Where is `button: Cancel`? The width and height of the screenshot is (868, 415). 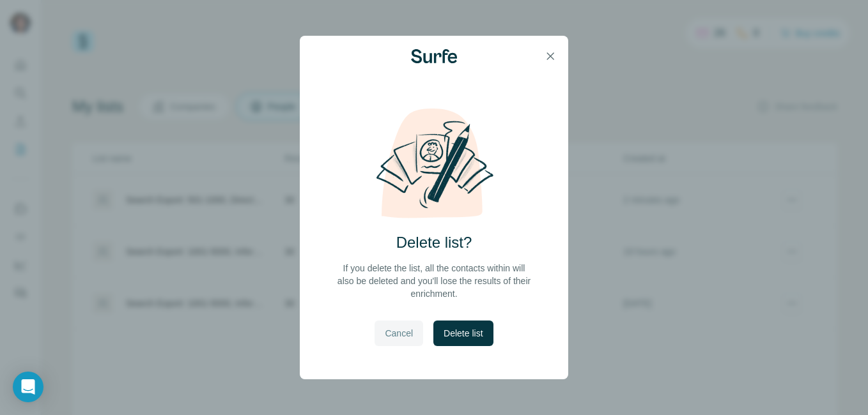 button: Cancel is located at coordinates (399, 334).